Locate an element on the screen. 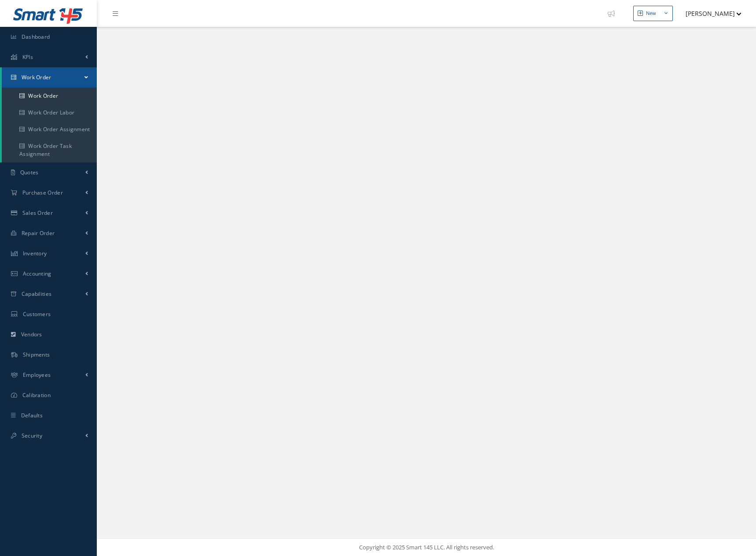 This screenshot has width=756, height=556. span: Shipments is located at coordinates (36, 354).